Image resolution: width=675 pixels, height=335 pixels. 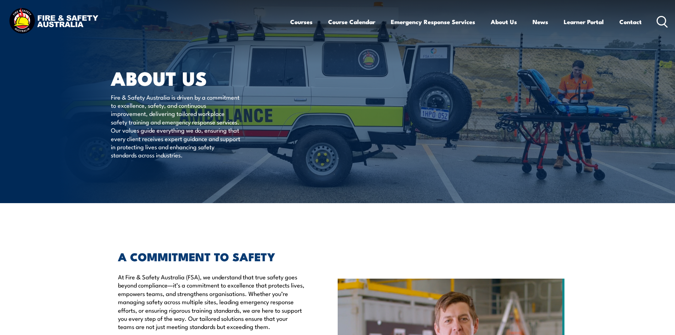 I want to click on a: Learner Portal, so click(x=583, y=22).